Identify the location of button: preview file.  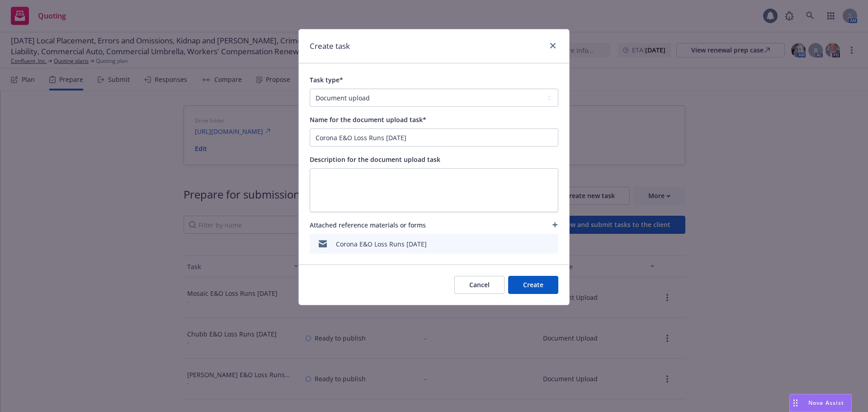
(536, 244).